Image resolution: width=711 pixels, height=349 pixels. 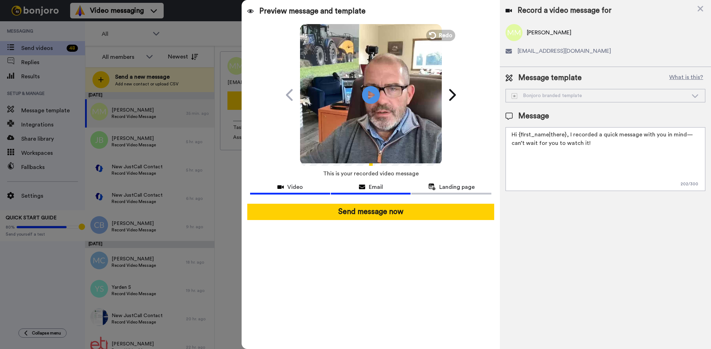 I want to click on span: This is your recorded video message, so click(x=371, y=173).